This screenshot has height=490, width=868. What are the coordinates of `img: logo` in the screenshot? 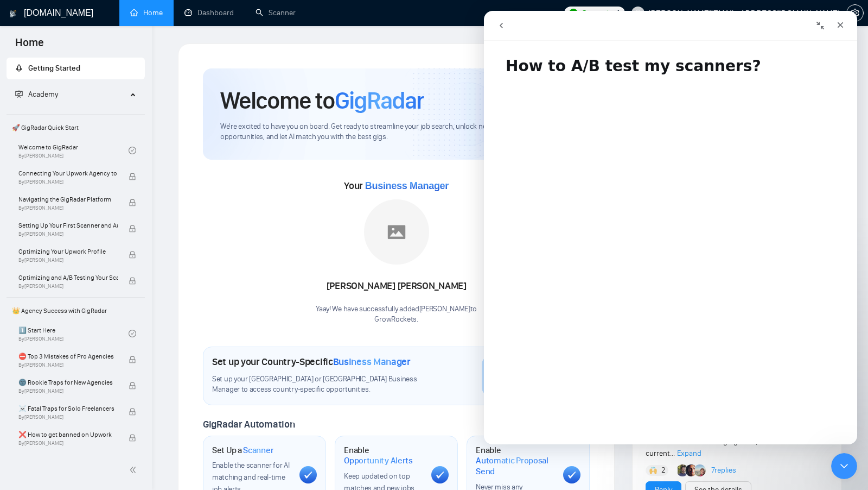 It's located at (13, 14).